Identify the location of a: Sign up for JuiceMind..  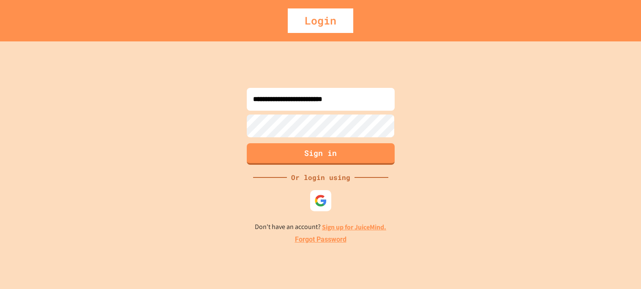
(354, 227).